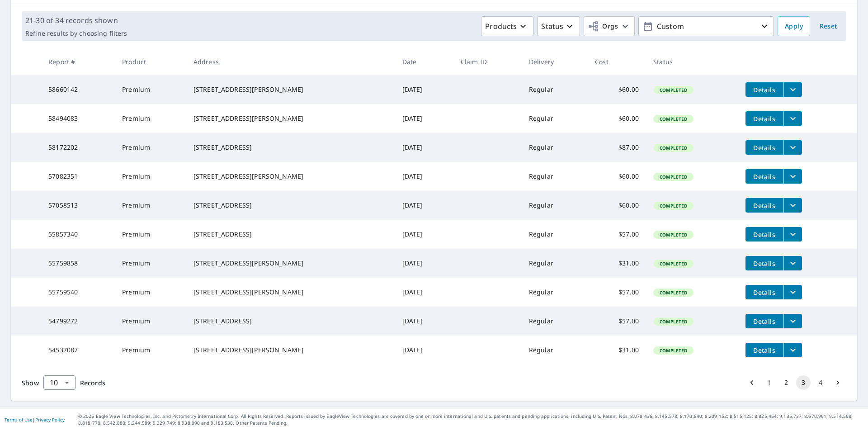 Image resolution: width=868 pixels, height=431 pixels. Describe the element at coordinates (765, 176) in the screenshot. I see `button: detailsBtn-57082351` at that location.